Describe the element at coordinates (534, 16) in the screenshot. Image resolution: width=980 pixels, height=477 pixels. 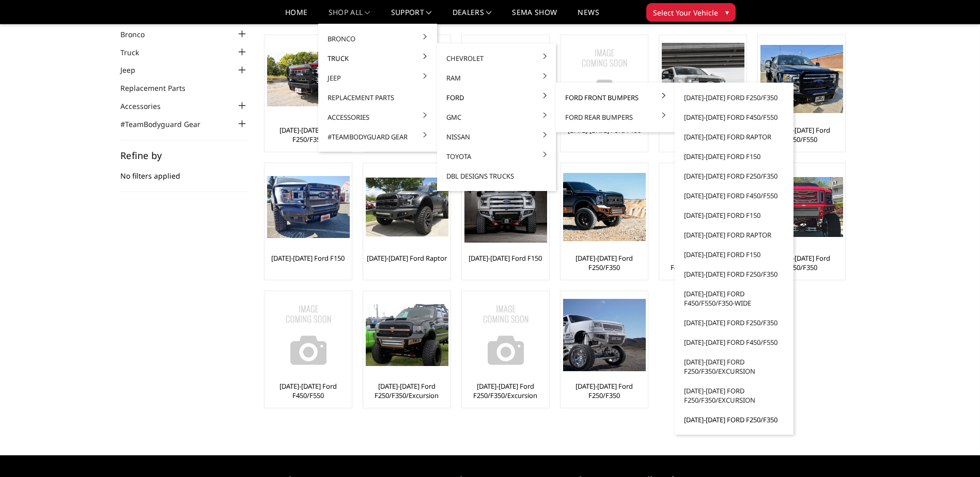
I see `a: SEMA Show` at that location.